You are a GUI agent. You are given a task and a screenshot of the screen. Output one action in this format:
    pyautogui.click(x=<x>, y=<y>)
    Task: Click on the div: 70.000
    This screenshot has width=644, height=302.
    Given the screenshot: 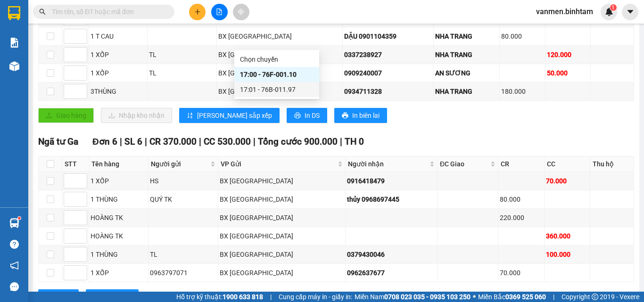 What is the action you would take?
    pyautogui.click(x=567, y=181)
    